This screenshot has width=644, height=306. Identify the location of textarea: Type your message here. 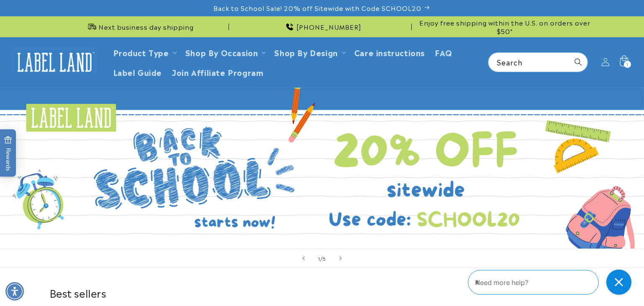
(58, 16).